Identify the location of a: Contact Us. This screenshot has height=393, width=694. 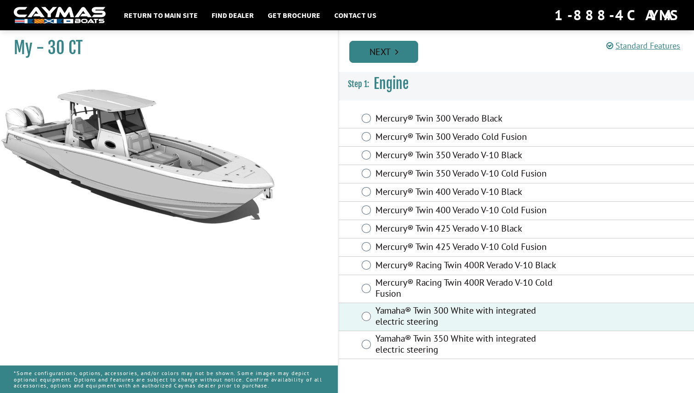
(355, 15).